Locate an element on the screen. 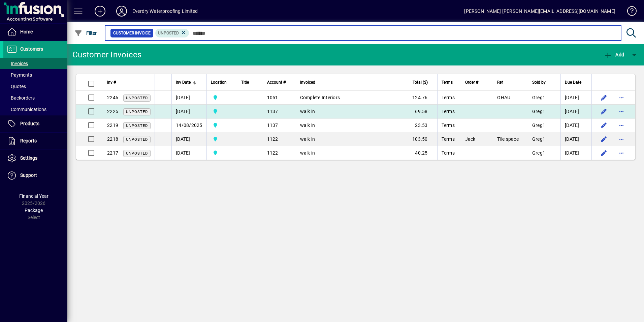  span: Add is located at coordinates (614, 54).